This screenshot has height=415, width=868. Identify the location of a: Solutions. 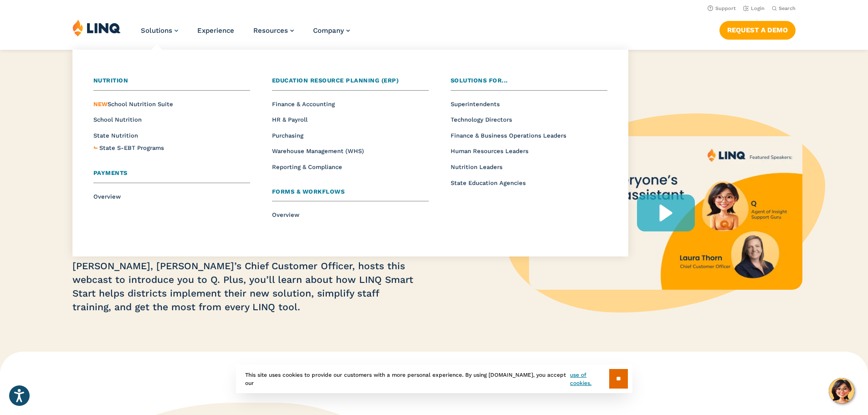
(160, 31).